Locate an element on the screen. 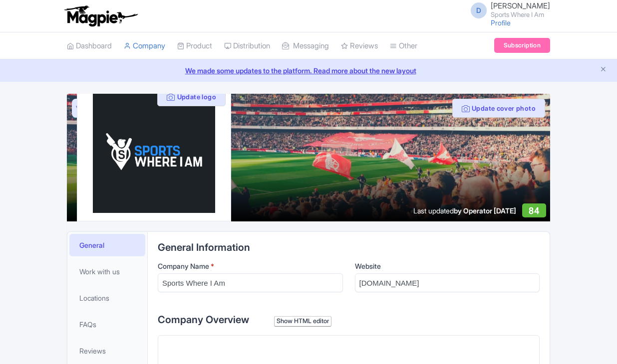  a: Company is located at coordinates (144, 46).